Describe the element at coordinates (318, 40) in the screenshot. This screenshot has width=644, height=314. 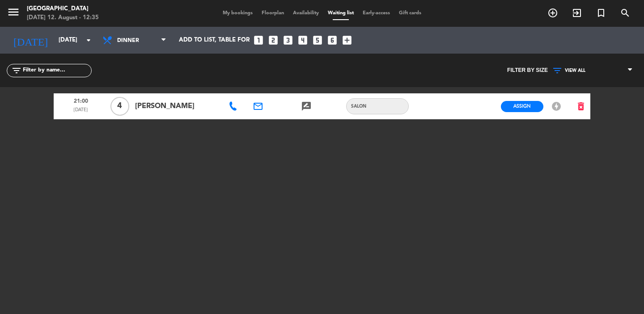
I see `i: looks_5` at that location.